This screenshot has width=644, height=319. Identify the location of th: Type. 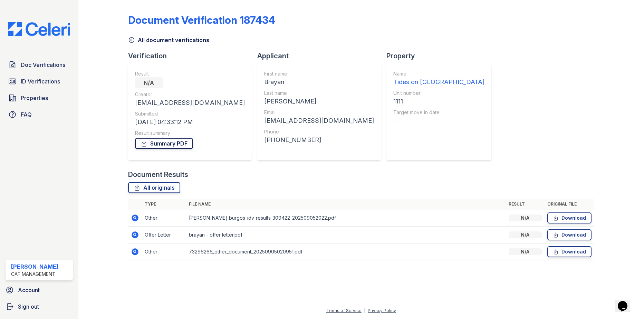
(164, 204).